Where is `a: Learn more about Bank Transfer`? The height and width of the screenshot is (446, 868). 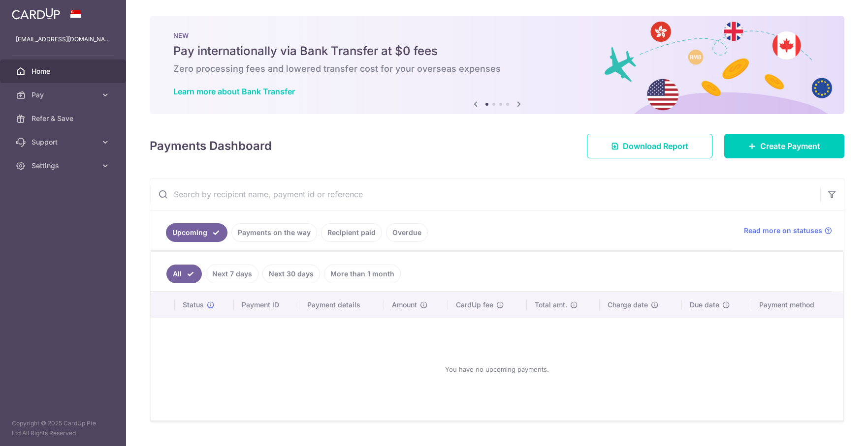 a: Learn more about Bank Transfer is located at coordinates (234, 91).